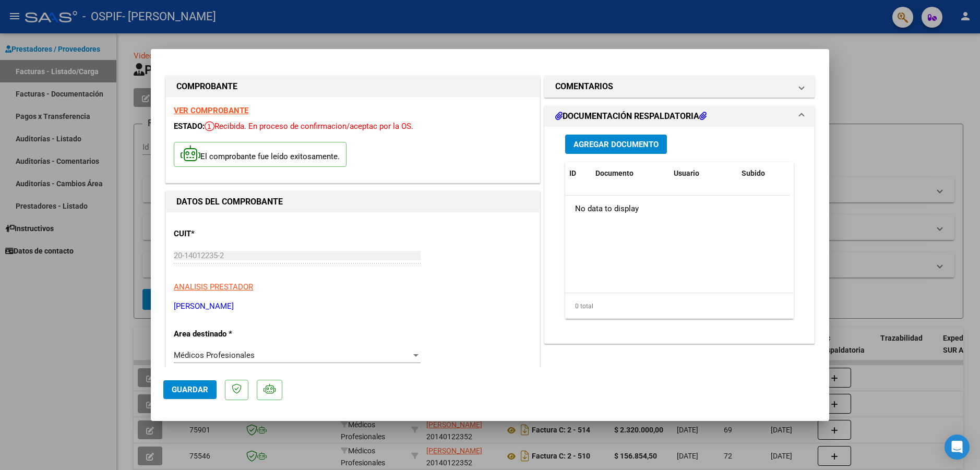 This screenshot has width=980, height=470. What do you see at coordinates (190, 390) in the screenshot?
I see `button: Guardar` at bounding box center [190, 390].